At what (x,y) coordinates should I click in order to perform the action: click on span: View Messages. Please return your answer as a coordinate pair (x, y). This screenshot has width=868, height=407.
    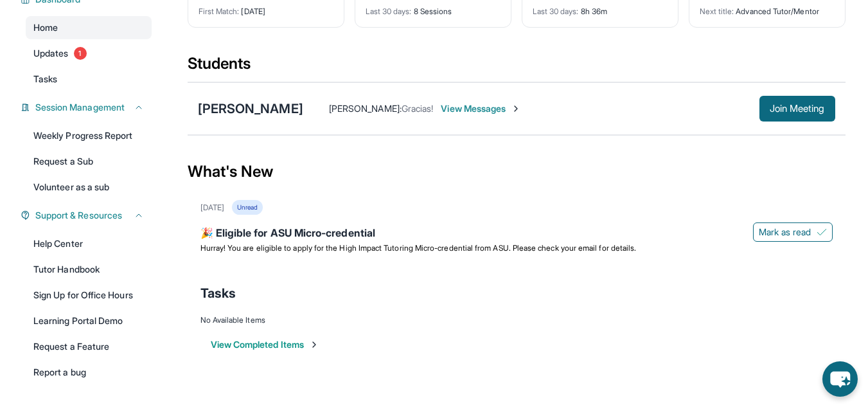
    Looking at the image, I should click on (480, 108).